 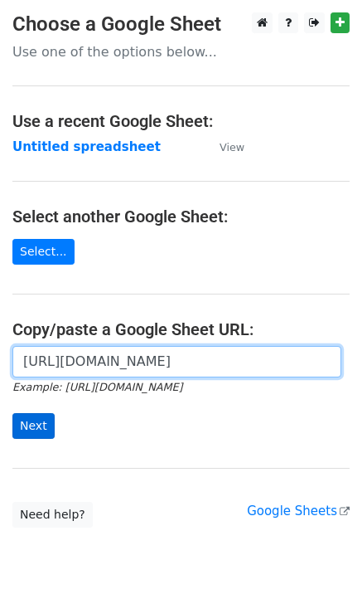 I want to click on div: Chat Widget, so click(x=321, y=554).